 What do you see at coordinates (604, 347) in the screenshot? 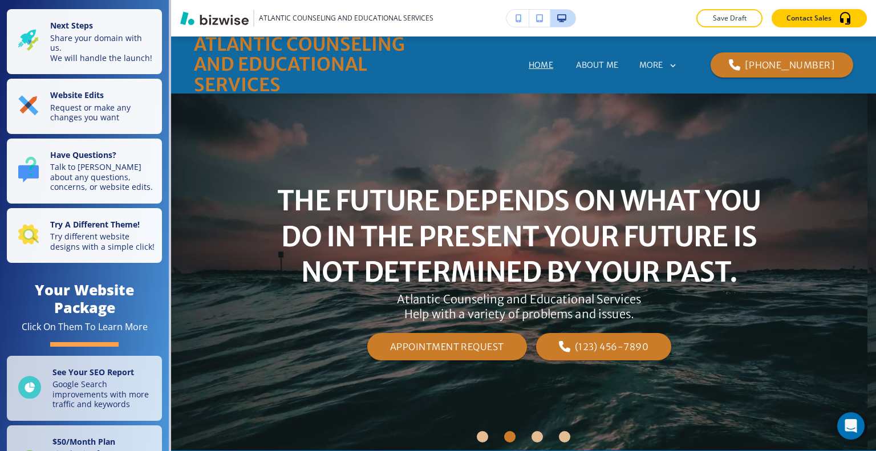
I see `a: (123) 456-7890` at bounding box center [604, 347].